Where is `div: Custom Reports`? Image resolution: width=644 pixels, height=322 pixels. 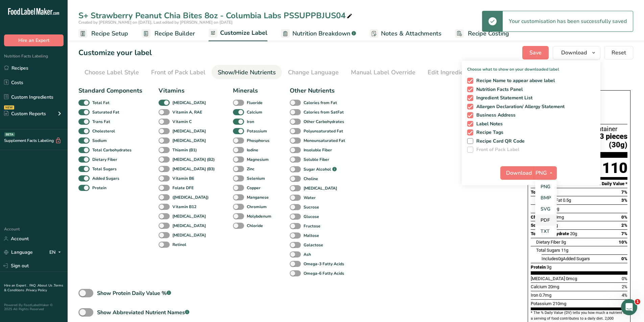
div: Custom Reports is located at coordinates (25, 114).